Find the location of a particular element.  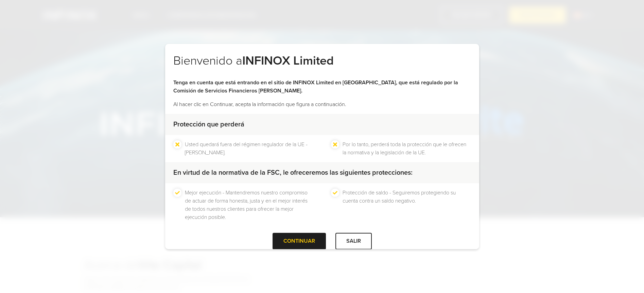

h2: Bienvenido a is located at coordinates (322, 66).